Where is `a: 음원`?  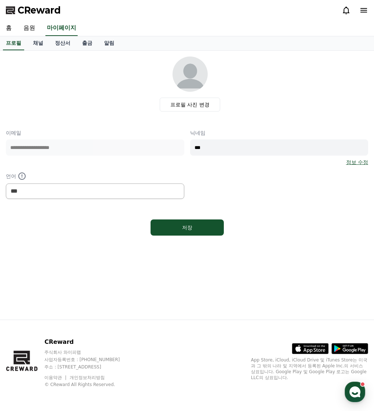 a: 음원 is located at coordinates (29, 28).